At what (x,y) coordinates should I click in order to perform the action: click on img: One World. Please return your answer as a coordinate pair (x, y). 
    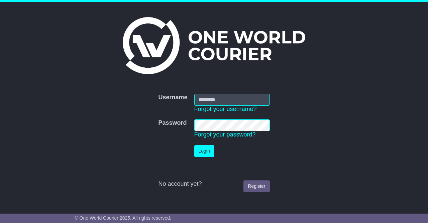
    Looking at the image, I should click on (214, 46).